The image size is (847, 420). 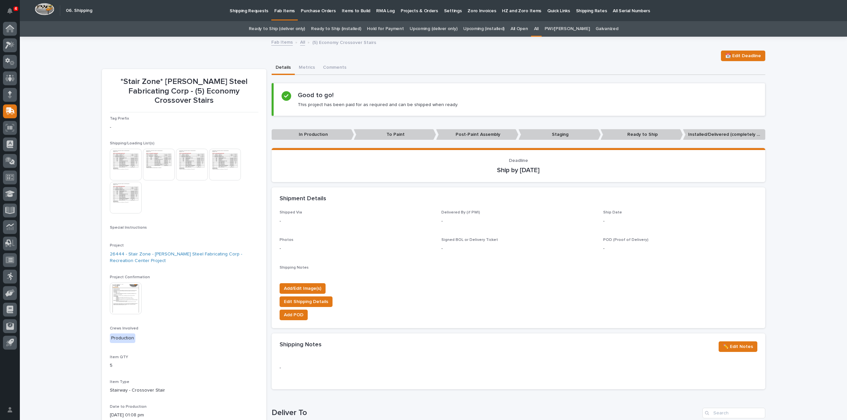 I want to click on img: Workspace Logo, so click(x=44, y=9).